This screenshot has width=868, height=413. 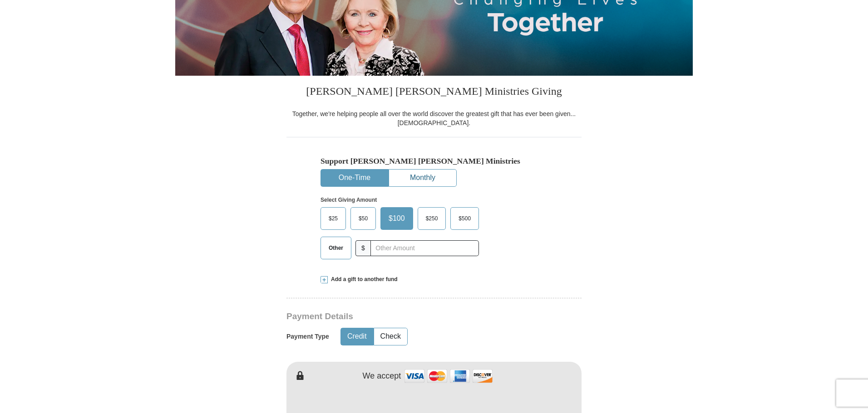 What do you see at coordinates (357, 337) in the screenshot?
I see `button: Credit` at bounding box center [357, 337].